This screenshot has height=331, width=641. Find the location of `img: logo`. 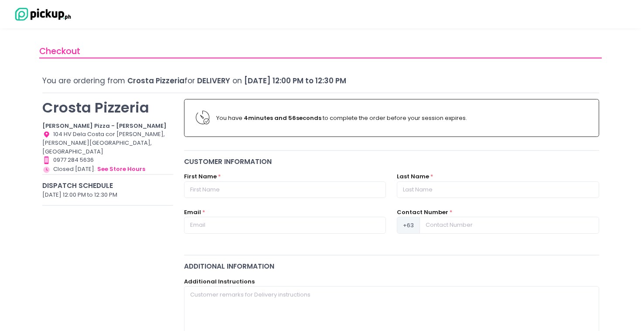

img: logo is located at coordinates (41, 14).